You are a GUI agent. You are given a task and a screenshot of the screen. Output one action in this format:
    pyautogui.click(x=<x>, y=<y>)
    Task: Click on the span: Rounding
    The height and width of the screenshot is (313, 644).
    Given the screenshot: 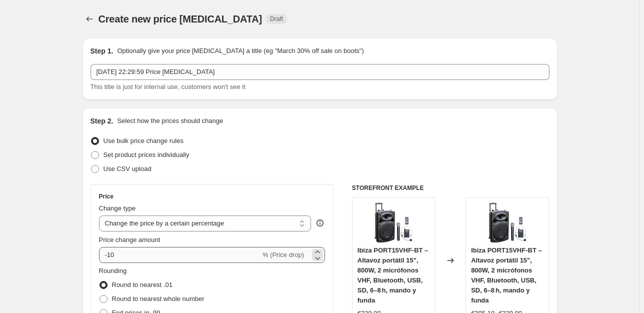 What is the action you would take?
    pyautogui.click(x=113, y=271)
    